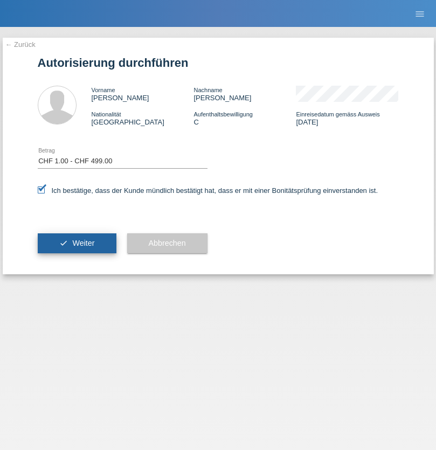 The height and width of the screenshot is (450, 436). I want to click on i: check, so click(64, 243).